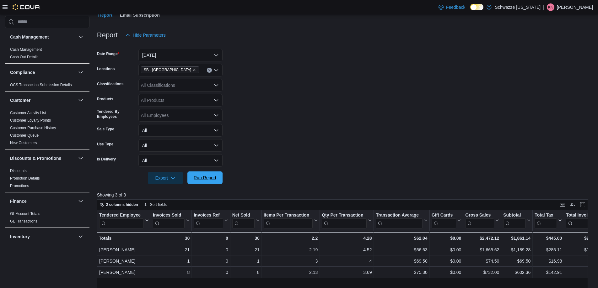  I want to click on span: OCS Transaction Submission Details, so click(41, 85).